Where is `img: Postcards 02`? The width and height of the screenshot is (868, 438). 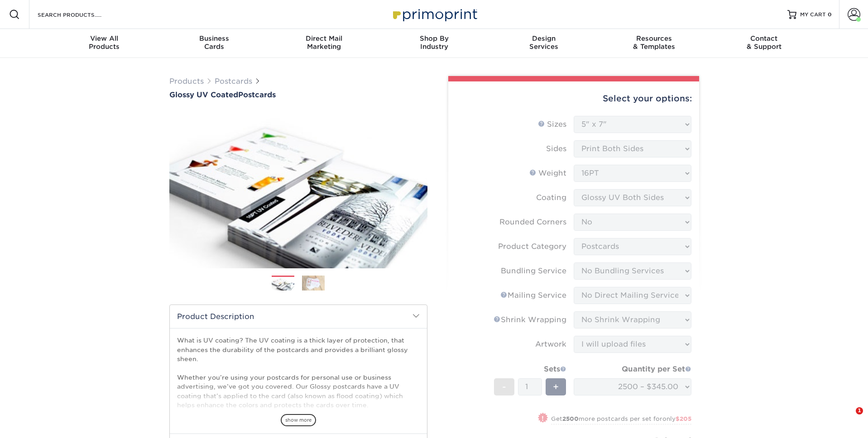
img: Postcards 02 is located at coordinates (313, 283).